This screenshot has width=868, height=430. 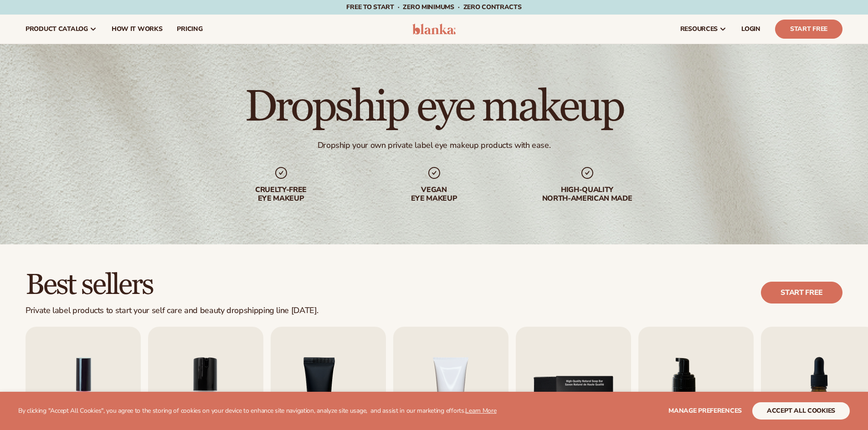 What do you see at coordinates (434, 7) in the screenshot?
I see `span: Free to start · ZERO minimums · ZERO contracts` at bounding box center [434, 7].